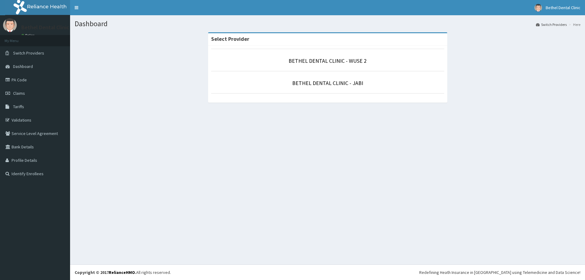  I want to click on p: Bethel Dental Clinic, so click(45, 27).